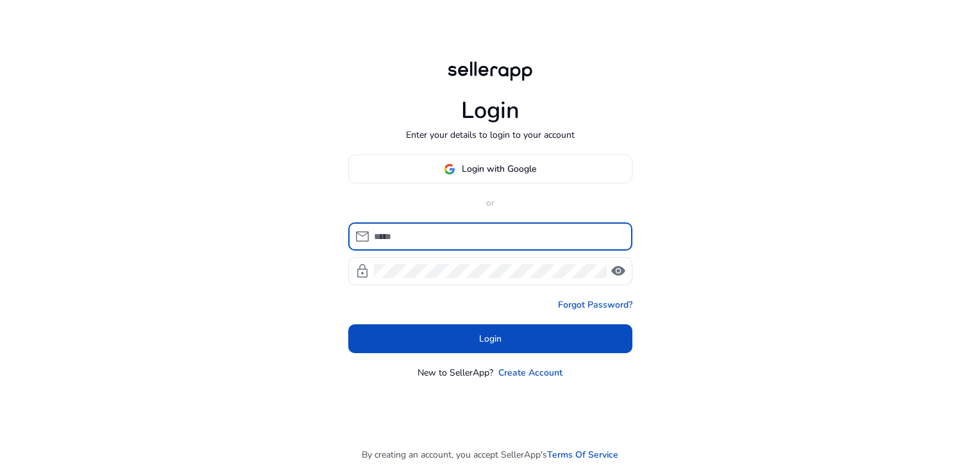  What do you see at coordinates (490, 168) in the screenshot?
I see `button: Login with Google` at bounding box center [490, 168].